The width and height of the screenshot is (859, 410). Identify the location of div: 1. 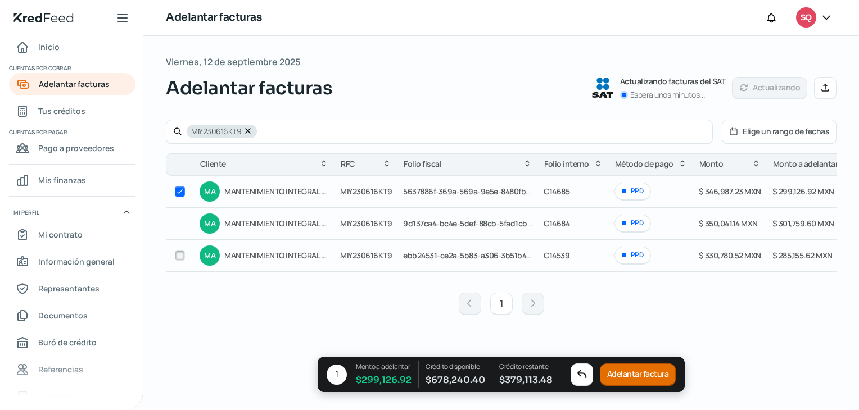
(337, 375).